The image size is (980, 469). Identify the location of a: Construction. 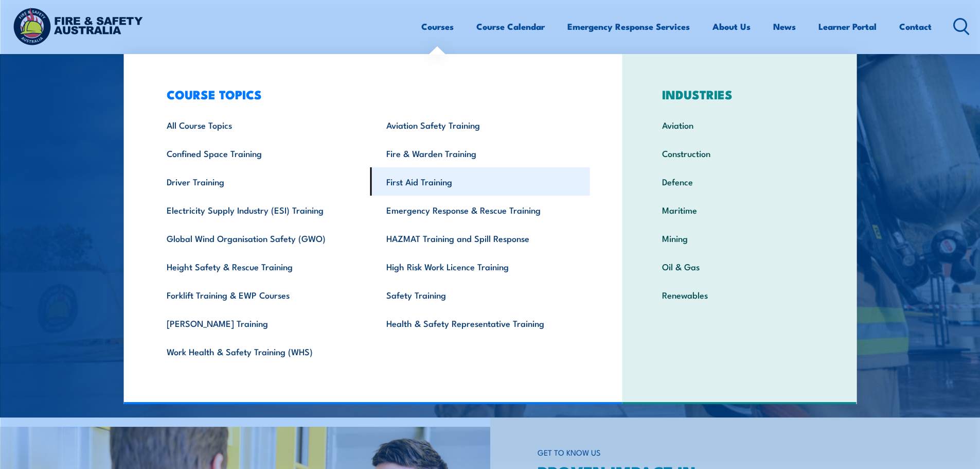
(740, 153).